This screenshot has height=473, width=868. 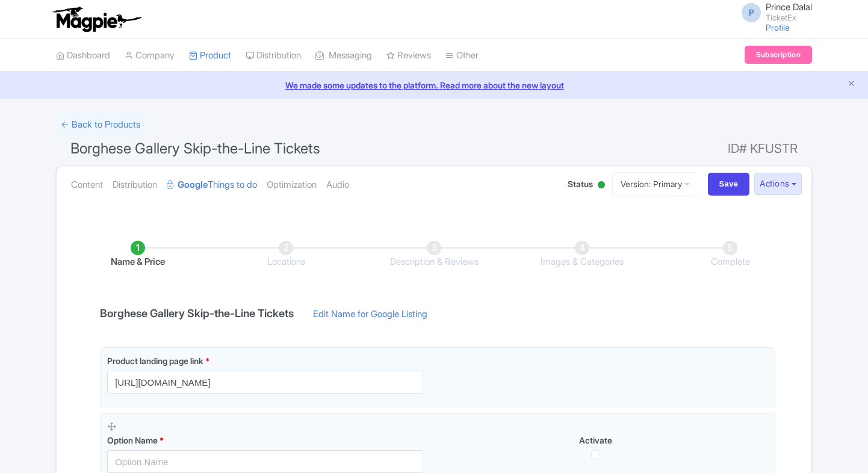 What do you see at coordinates (582, 254) in the screenshot?
I see `li: Images & Categories` at bounding box center [582, 254].